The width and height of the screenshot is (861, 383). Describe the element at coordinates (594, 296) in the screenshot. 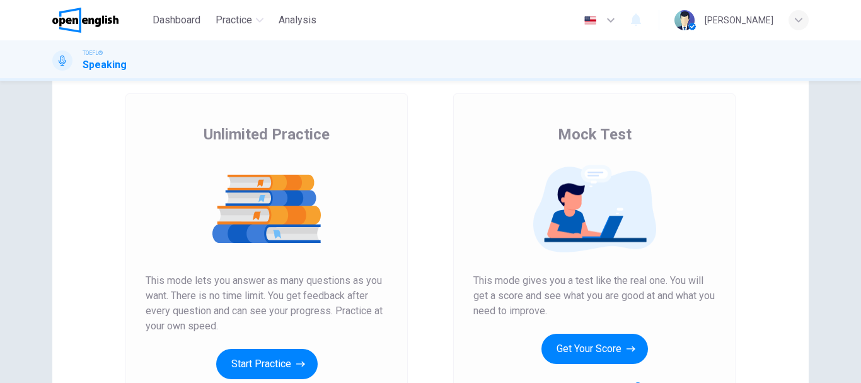

I see `span: This mode gives you a test like the real one. You will get a score and see what you are good at a...` at that location.